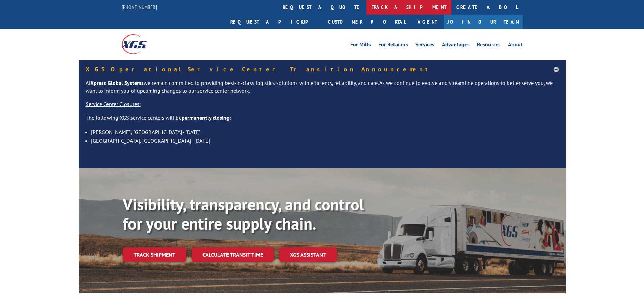  Describe the element at coordinates (322, 69) in the screenshot. I see `h5: XGS Operational Service Center Transition Announcement` at that location.